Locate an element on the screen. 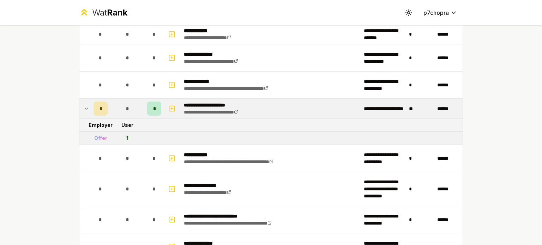  td: Employer is located at coordinates (101, 125).